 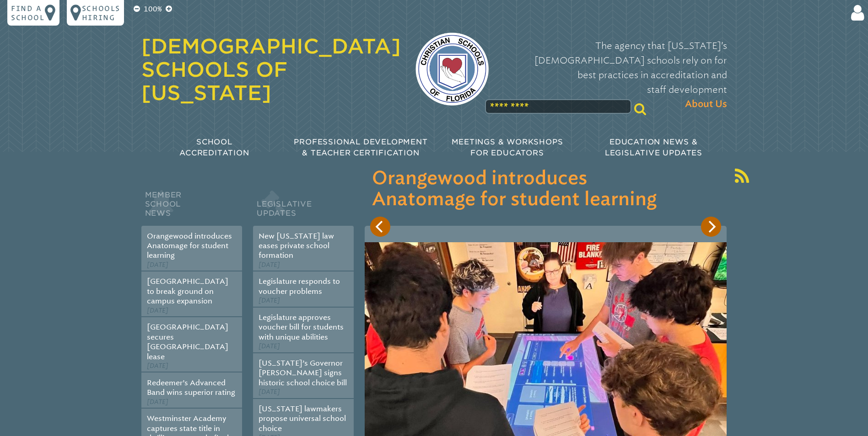 What do you see at coordinates (360, 147) in the screenshot?
I see `span: Professional Development & Teacher Certification` at bounding box center [360, 147].